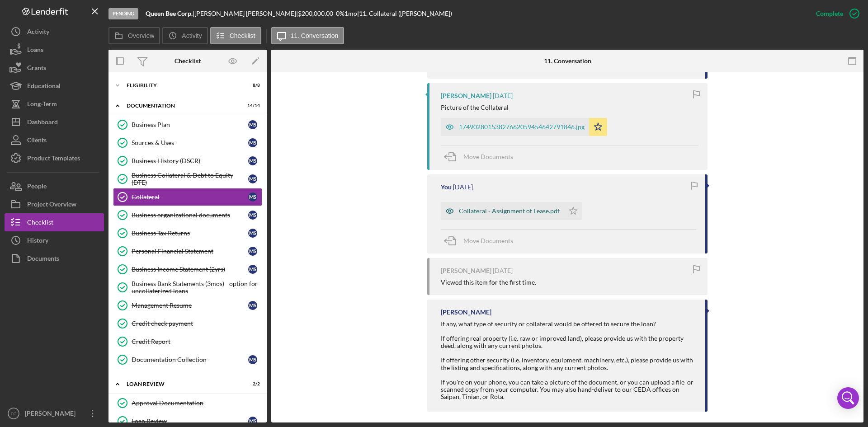 The image size is (868, 427). I want to click on text: FC, so click(14, 413).